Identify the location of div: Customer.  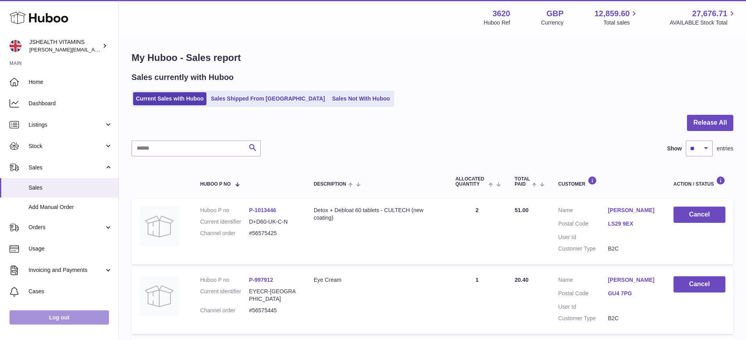
(608, 182).